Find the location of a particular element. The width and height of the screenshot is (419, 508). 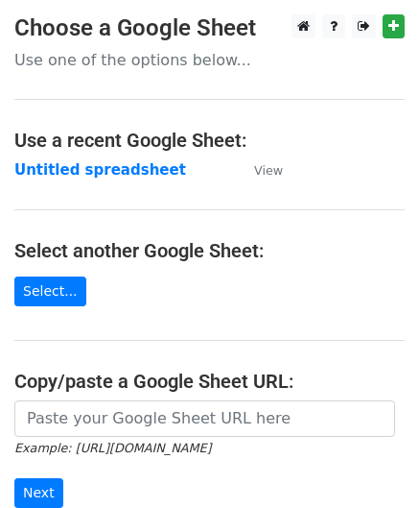

h4: Copy/paste a Google Sheet URL: is located at coordinates (209, 381).